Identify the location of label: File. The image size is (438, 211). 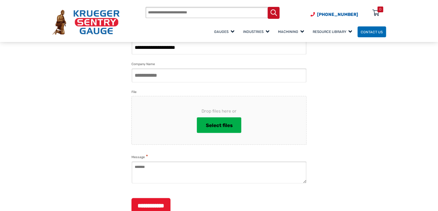
(134, 92).